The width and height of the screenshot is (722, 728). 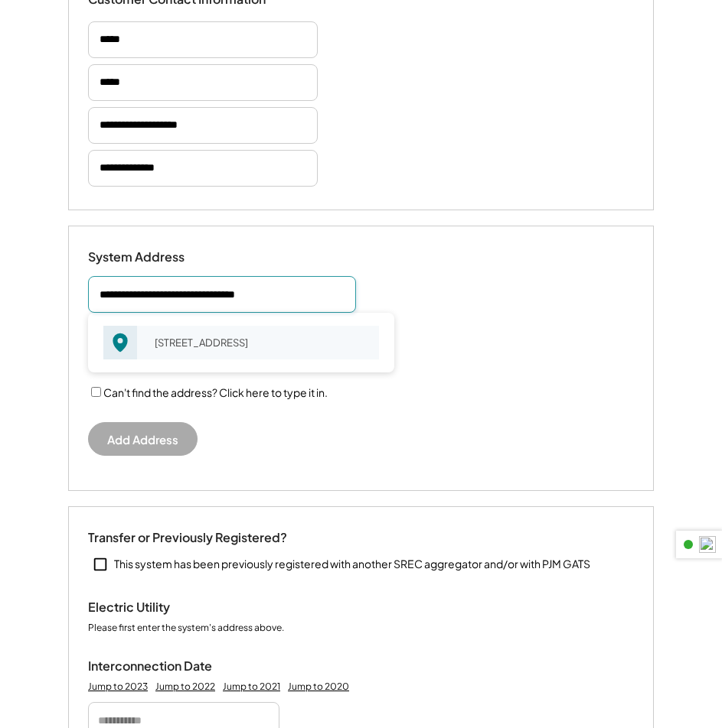 What do you see at coordinates (164, 666) in the screenshot?
I see `div: Interconnection Date` at bounding box center [164, 666].